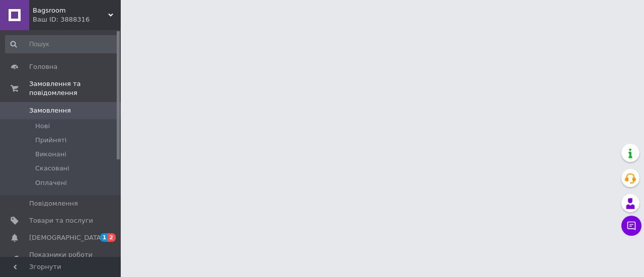 This screenshot has height=277, width=644. Describe the element at coordinates (50, 111) in the screenshot. I see `span: Замовлення` at that location.